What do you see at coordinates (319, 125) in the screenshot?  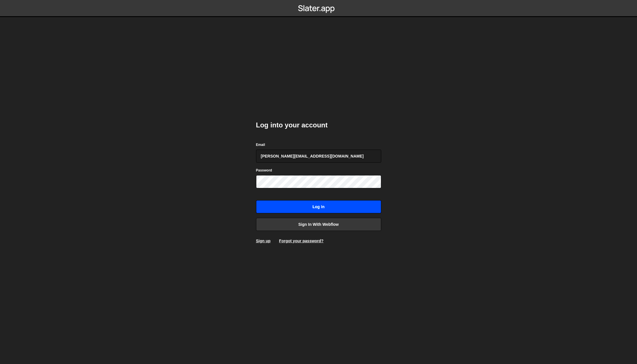 I see `h2: Log into your account` at bounding box center [319, 125].